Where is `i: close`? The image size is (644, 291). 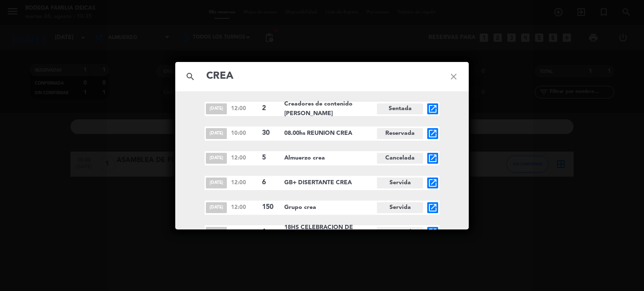 i: close is located at coordinates (454, 77).